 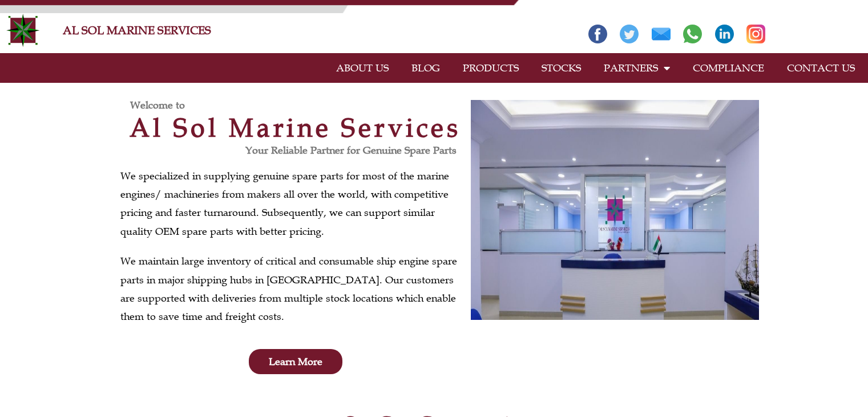 What do you see at coordinates (288, 150) in the screenshot?
I see `h3: Your Reliable Partner for Genuine Spare Parts` at bounding box center [288, 150].